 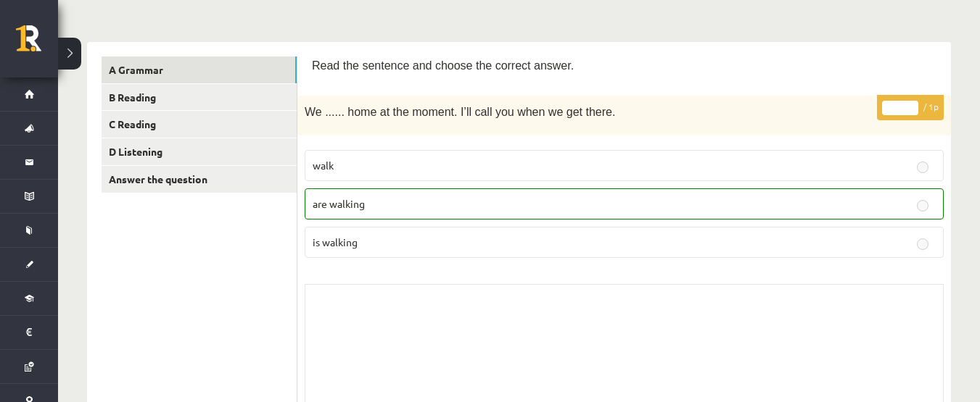 What do you see at coordinates (442, 66) in the screenshot?
I see `span: Read the sentence and choose the correct answer.` at bounding box center [442, 66].